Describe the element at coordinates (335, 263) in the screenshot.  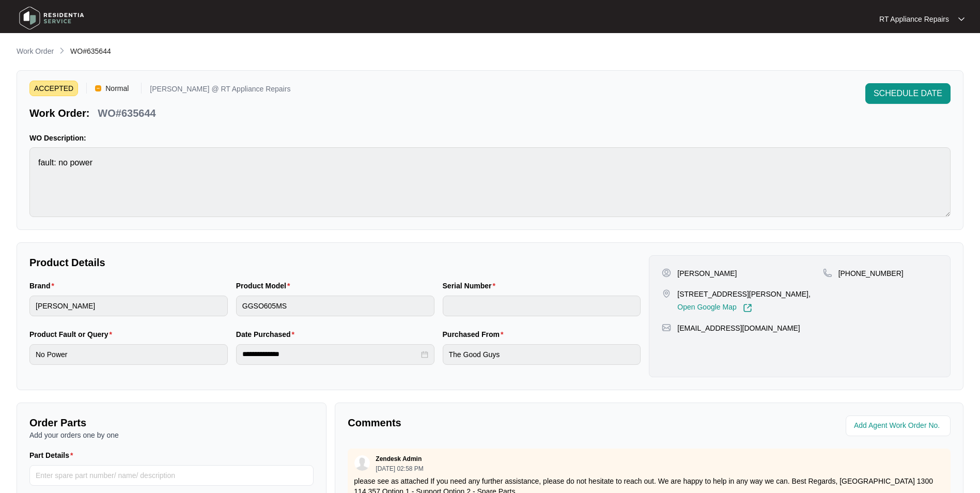
I see `p: Product Details` at that location.